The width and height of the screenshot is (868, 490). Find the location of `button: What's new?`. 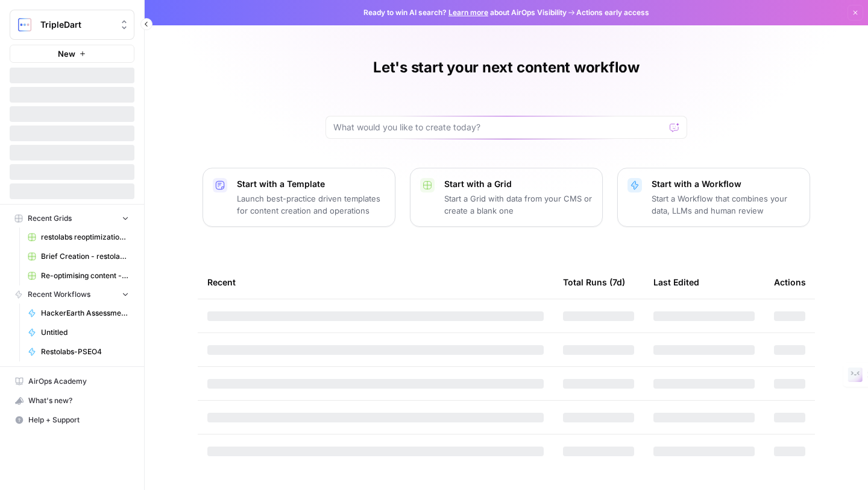

button: What's new? is located at coordinates (72, 400).